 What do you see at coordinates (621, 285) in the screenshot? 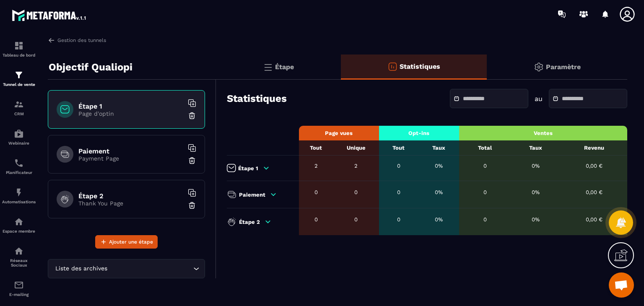
I see `a: Ouvrir le chat` at bounding box center [621, 285].